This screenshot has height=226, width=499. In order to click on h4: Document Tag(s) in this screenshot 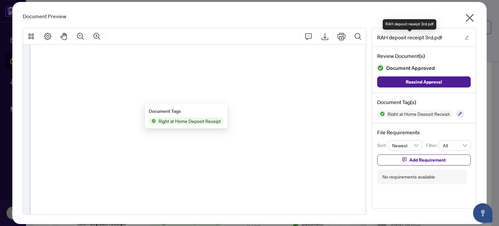, I will do `click(424, 102)`.